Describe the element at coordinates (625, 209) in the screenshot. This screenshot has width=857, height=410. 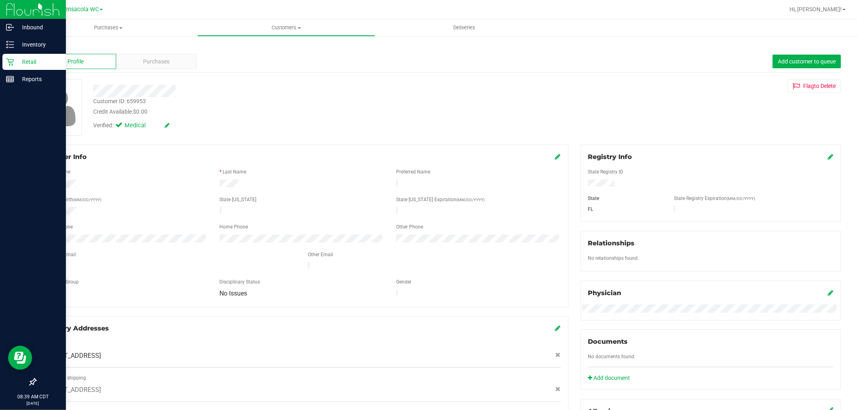
I see `div: FL` at that location.